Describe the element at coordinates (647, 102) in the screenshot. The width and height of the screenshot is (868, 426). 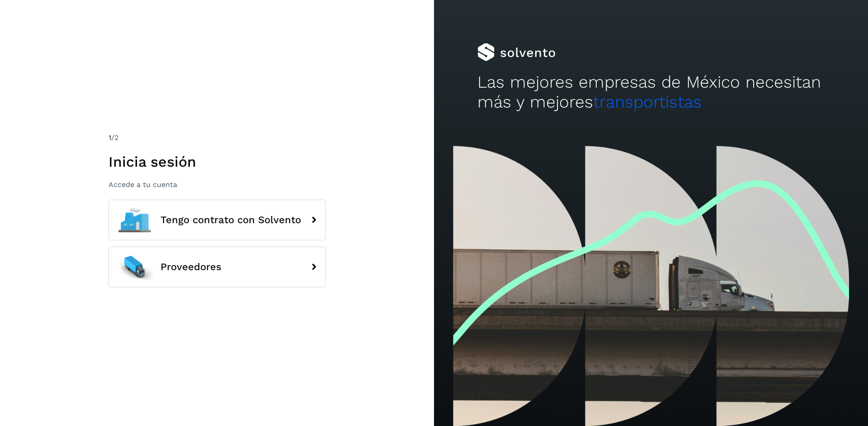
I see `span: transportistas` at that location.